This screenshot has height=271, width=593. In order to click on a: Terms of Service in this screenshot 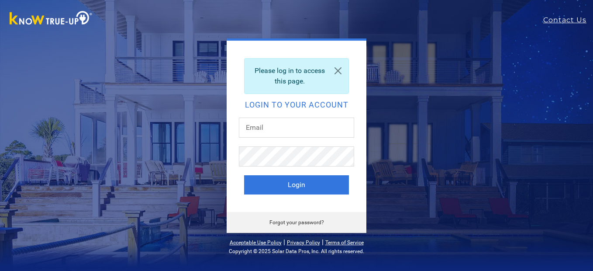, I will do `click(345, 242)`.